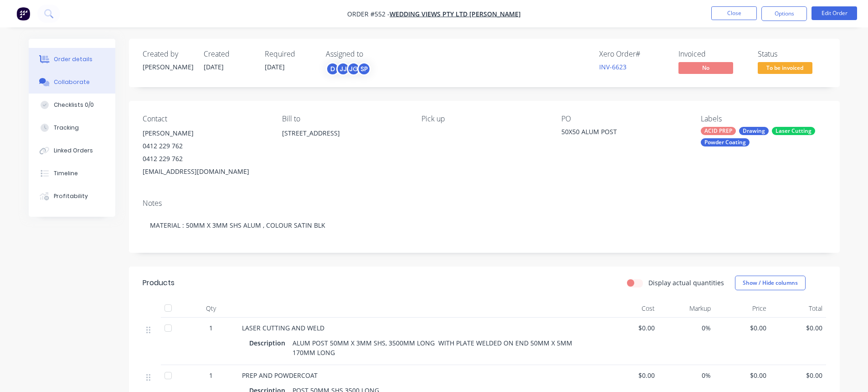  Describe the element at coordinates (290, 54) in the screenshot. I see `div: Required` at that location.